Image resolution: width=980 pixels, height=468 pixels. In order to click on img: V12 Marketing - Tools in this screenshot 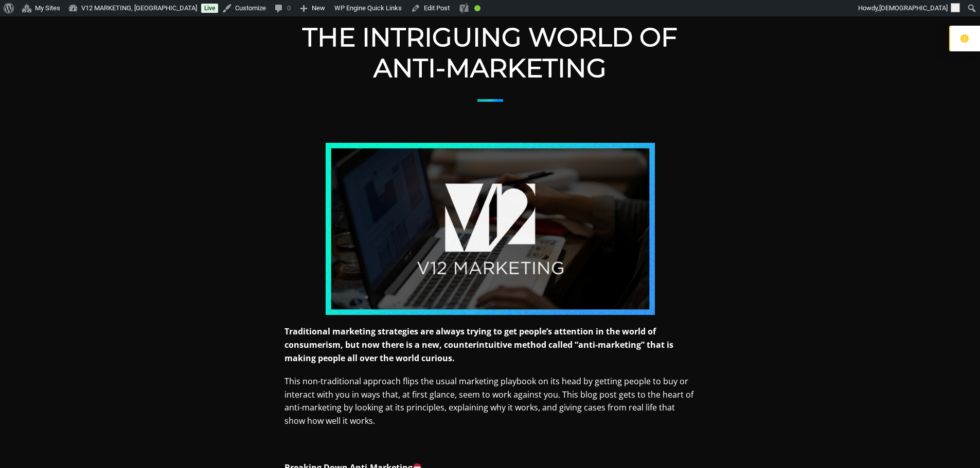, I will do `click(490, 229)`.